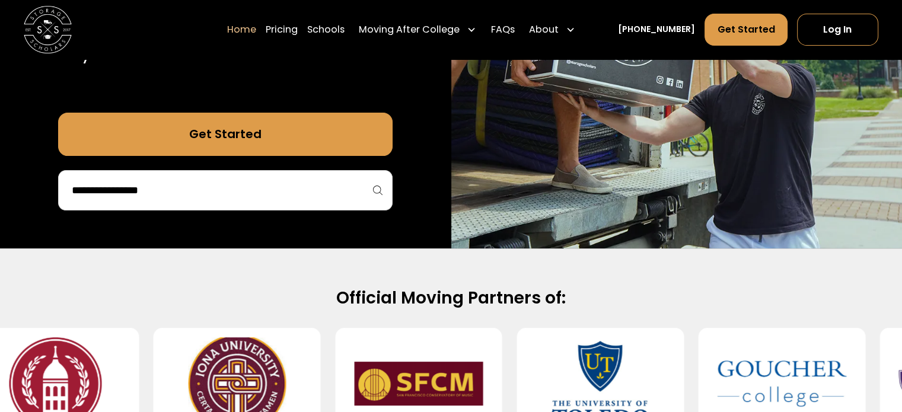 Image resolution: width=902 pixels, height=412 pixels. What do you see at coordinates (47, 30) in the screenshot?
I see `a: home` at bounding box center [47, 30].